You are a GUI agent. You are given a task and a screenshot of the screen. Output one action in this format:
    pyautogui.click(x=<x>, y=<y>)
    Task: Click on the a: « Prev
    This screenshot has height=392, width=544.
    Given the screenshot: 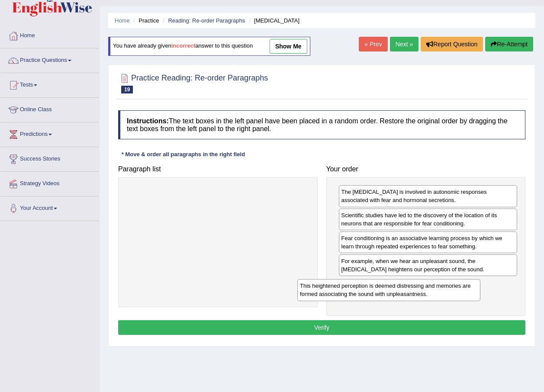 What is the action you would take?
    pyautogui.click(x=373, y=44)
    